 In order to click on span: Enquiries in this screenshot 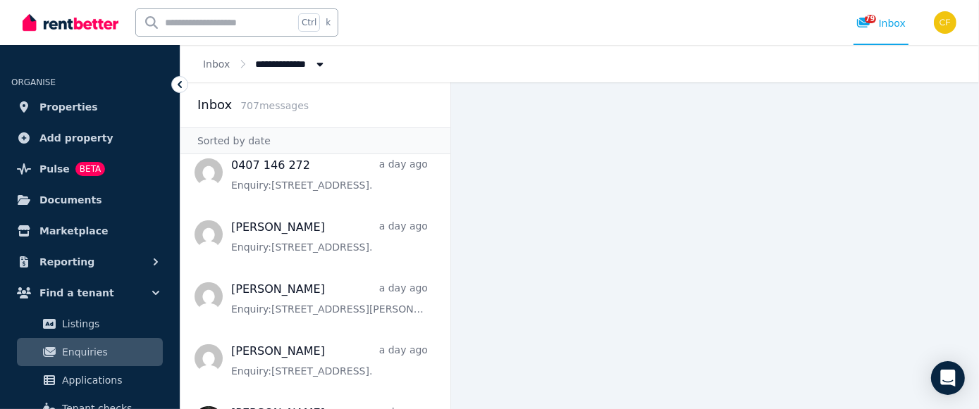, I will do `click(109, 352)`.